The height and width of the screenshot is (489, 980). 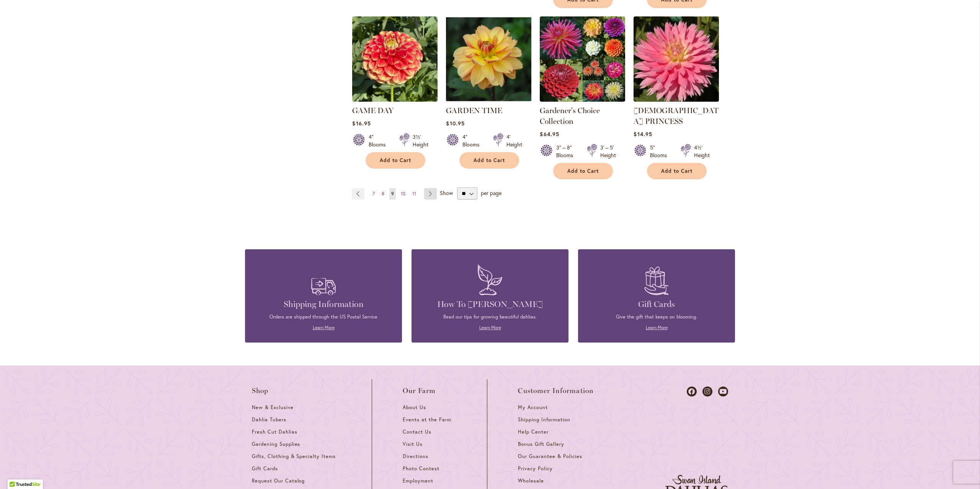 I want to click on span: New & Exclusive, so click(x=272, y=407).